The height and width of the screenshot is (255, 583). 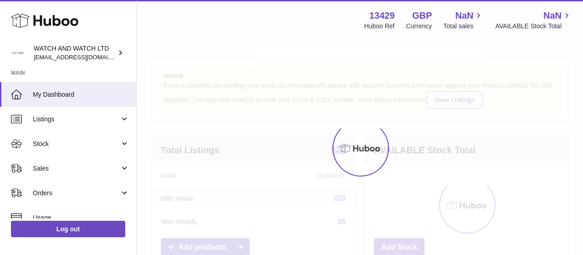 What do you see at coordinates (76, 193) in the screenshot?
I see `span: Orders` at bounding box center [76, 193].